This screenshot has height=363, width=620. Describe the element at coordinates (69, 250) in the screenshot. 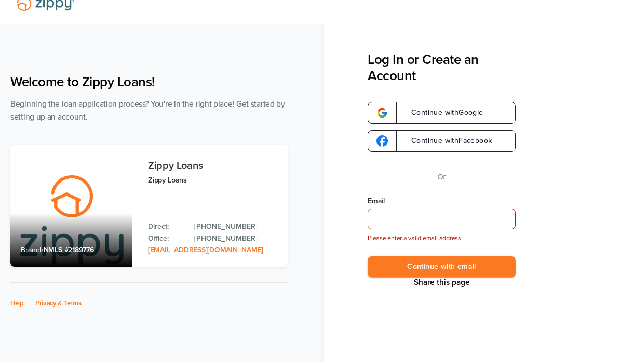

I see `span: NMLS #2189776` at that location.